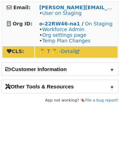  Describe the element at coordinates (60, 24) in the screenshot. I see `strong: o-22RW46-na1` at that location.